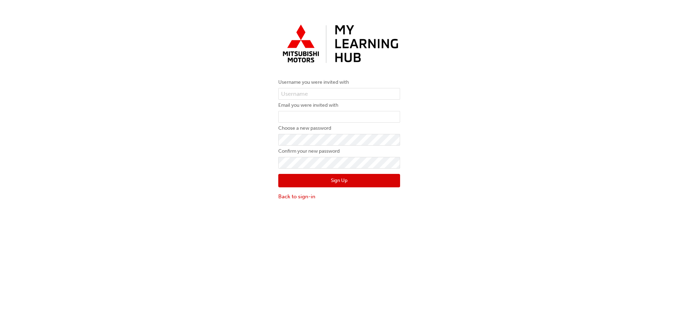 This screenshot has width=678, height=322. Describe the element at coordinates (339, 151) in the screenshot. I see `label: Confirm your new password` at that location.